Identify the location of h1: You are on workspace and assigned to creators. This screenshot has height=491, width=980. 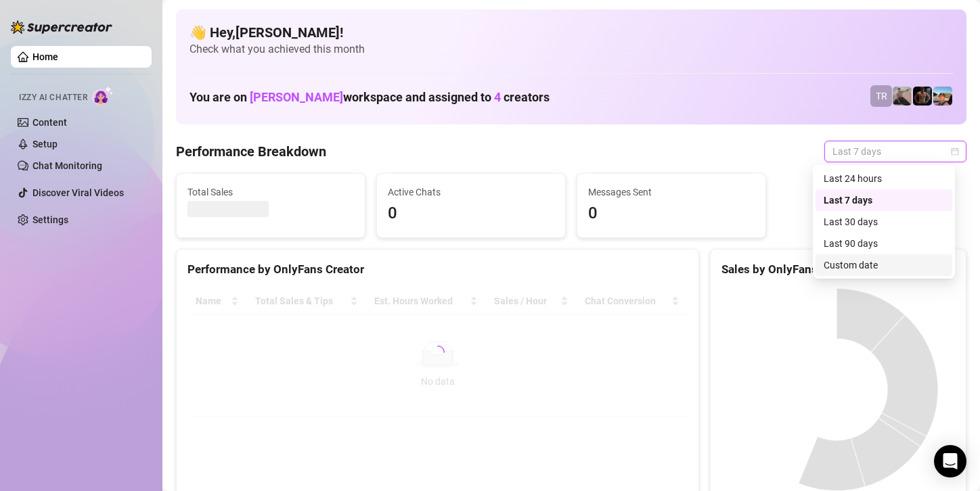
(370, 97).